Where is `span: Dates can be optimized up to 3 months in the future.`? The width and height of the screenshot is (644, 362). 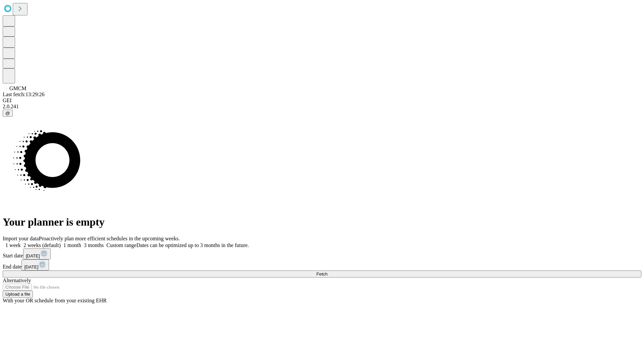
span: Dates can be optimized up to 3 months in the future. is located at coordinates (193, 245).